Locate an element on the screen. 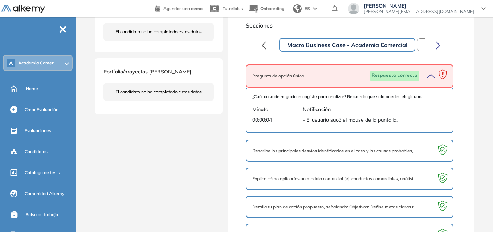 This screenshot has width=493, height=232. span: 00:00:04 is located at coordinates (284, 120).